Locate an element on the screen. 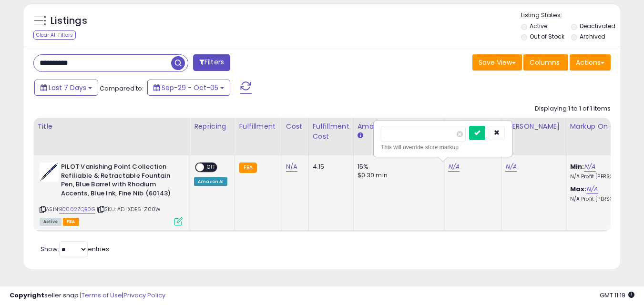 The image size is (644, 305). span: Sep-29 - Oct-05 is located at coordinates (190, 88).